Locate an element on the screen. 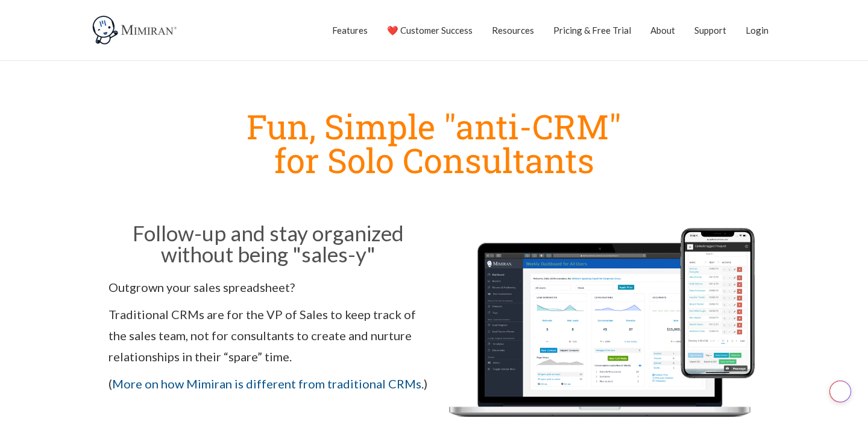 This screenshot has width=868, height=421. img: Mimiran CRM is located at coordinates (136, 30).